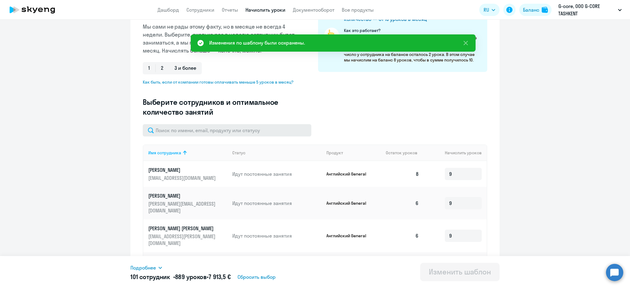  Describe the element at coordinates (143, 268) in the screenshot. I see `span: Подробнее` at that location.